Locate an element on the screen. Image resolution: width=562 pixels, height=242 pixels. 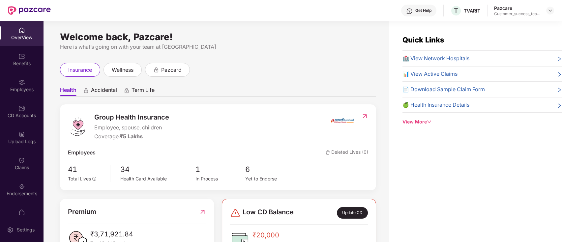
div: In Process is located at coordinates (220, 179).